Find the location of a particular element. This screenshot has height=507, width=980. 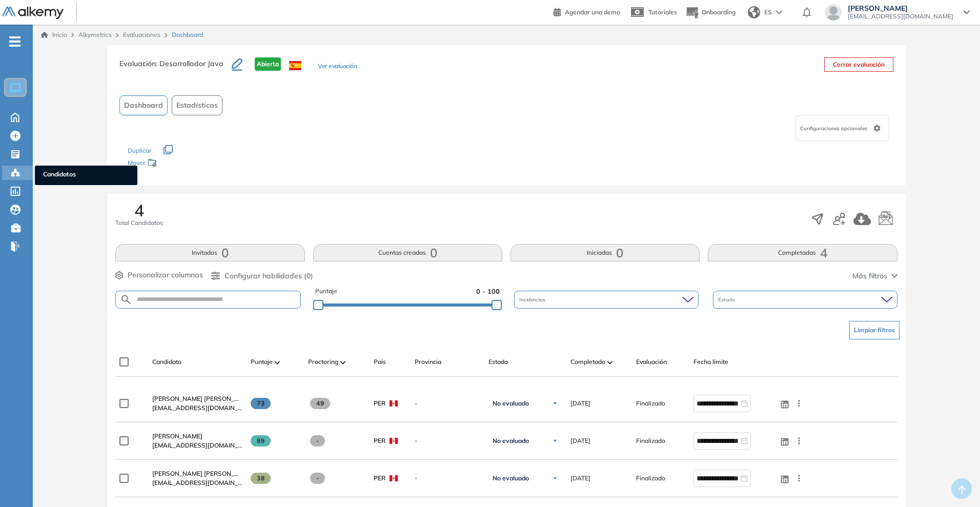

span: Estadísticas is located at coordinates (197, 105).